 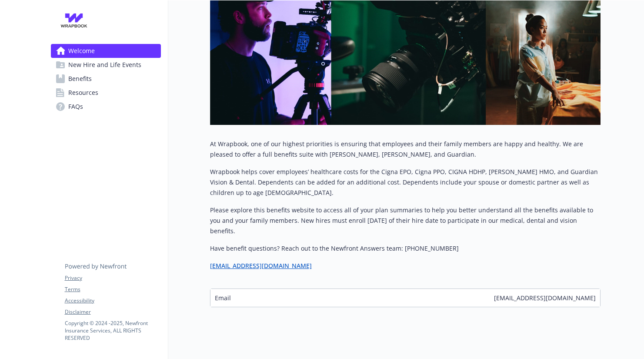 I want to click on p: At Wrapbook, one of our highest priorities is ensuring that employees and their family members ar..., so click(x=406, y=149).